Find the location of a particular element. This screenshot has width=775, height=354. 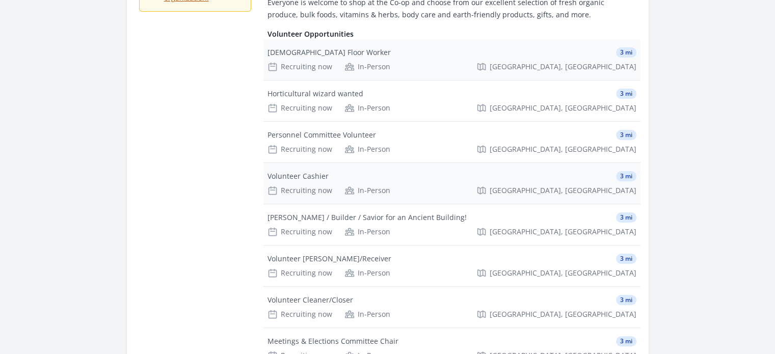

div: Personnel Committee Volunteer is located at coordinates (322, 135).